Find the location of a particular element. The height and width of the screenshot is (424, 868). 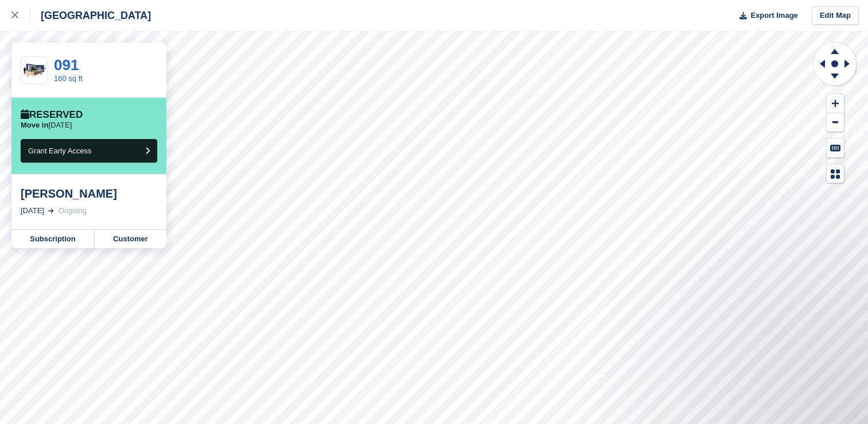

button: Export Image is located at coordinates (766, 15).